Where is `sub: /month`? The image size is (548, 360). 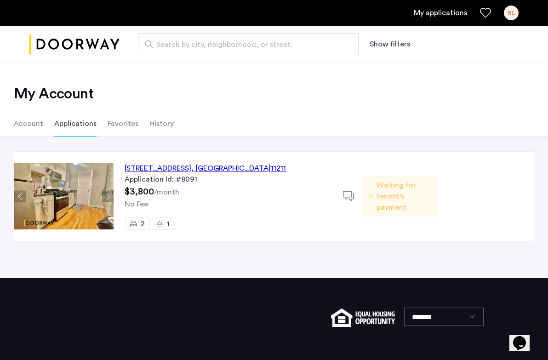
sub: /month is located at coordinates (166, 192).